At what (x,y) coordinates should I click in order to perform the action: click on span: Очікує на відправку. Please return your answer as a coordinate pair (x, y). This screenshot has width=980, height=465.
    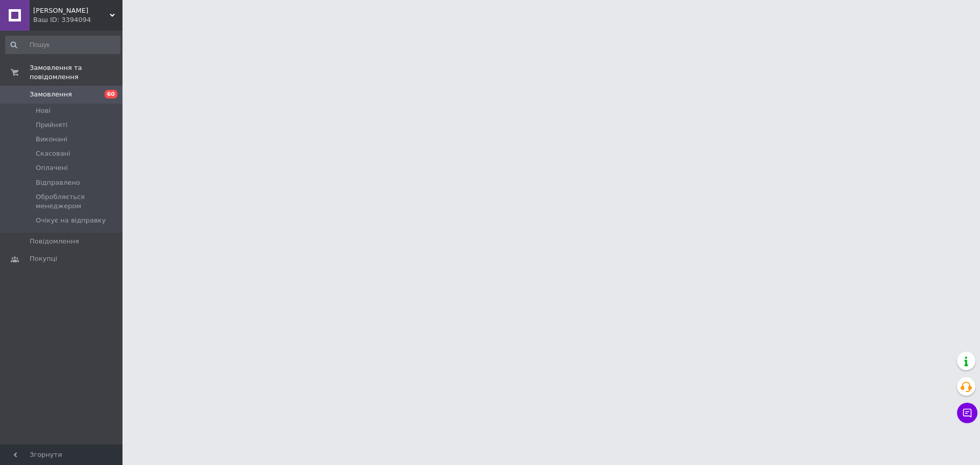
    Looking at the image, I should click on (71, 221).